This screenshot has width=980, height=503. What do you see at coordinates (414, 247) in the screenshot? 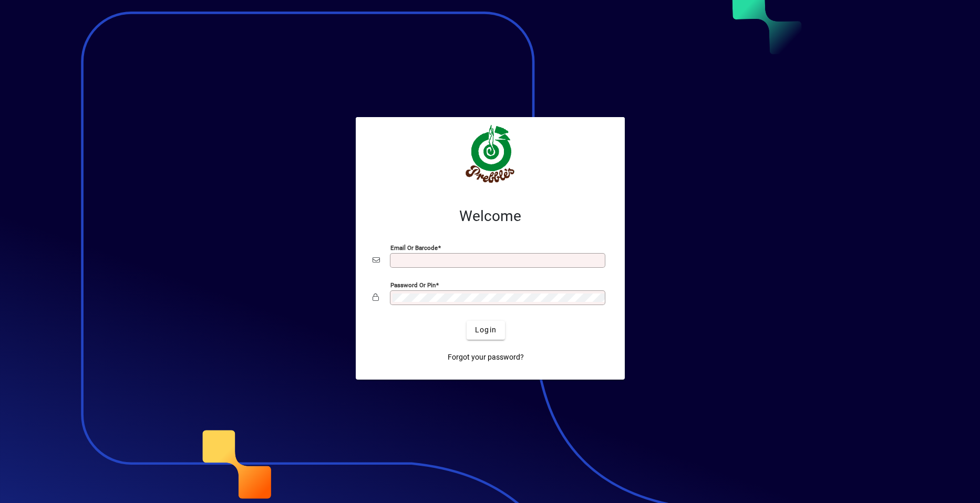
I see `mat-label: Email or Barcode` at bounding box center [414, 247].